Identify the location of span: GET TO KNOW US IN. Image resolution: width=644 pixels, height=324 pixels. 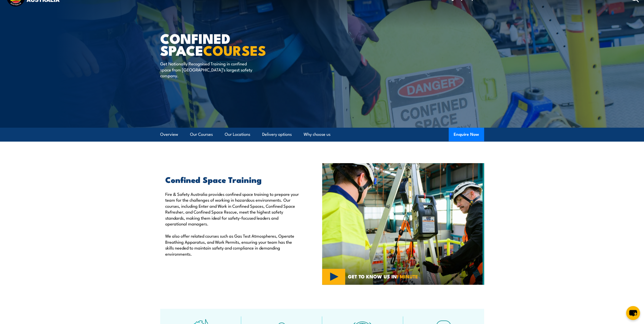
(383, 276).